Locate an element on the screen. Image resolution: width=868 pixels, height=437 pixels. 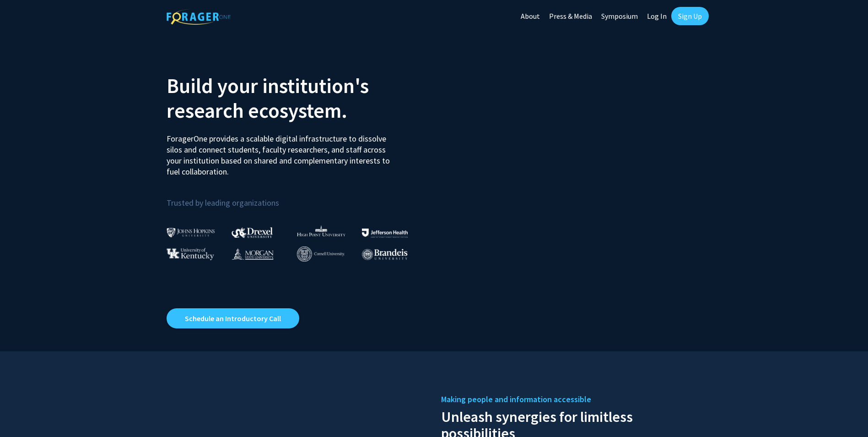
img: Drexel University is located at coordinates (252, 232).